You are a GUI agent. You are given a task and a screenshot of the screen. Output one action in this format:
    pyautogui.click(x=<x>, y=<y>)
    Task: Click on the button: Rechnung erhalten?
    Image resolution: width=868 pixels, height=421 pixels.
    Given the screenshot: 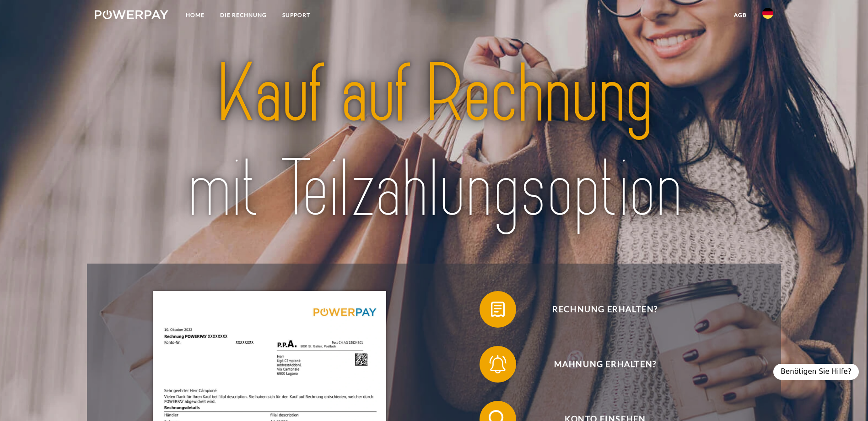 What is the action you would take?
    pyautogui.click(x=599, y=309)
    